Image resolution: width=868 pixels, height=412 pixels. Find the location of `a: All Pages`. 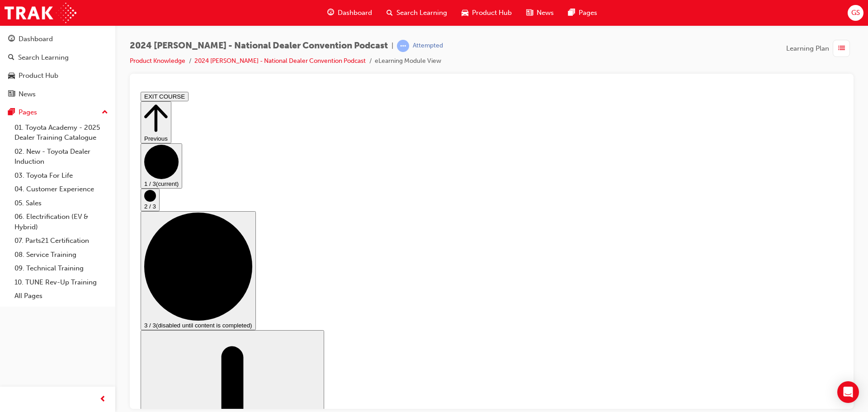

a: All Pages is located at coordinates (61, 296).